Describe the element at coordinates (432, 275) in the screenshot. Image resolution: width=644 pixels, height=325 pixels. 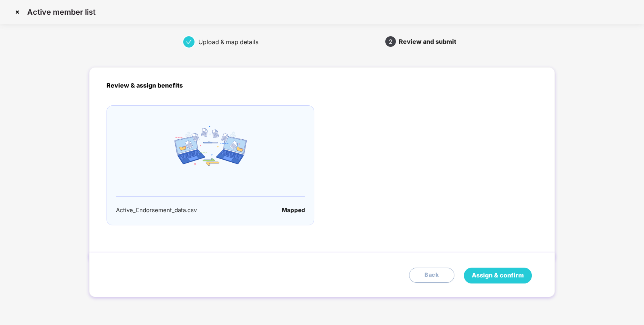
I see `span: Back` at that location.